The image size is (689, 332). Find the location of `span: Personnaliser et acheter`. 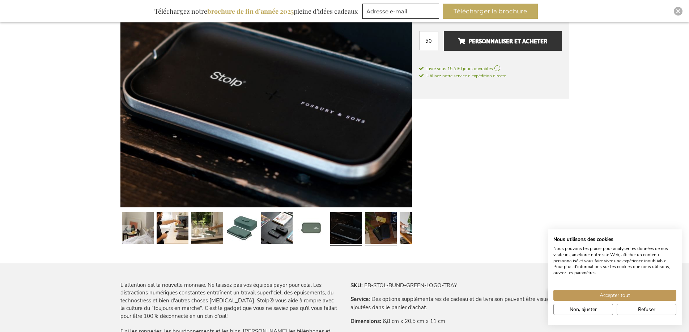

span: Personnaliser et acheter is located at coordinates (502, 41).